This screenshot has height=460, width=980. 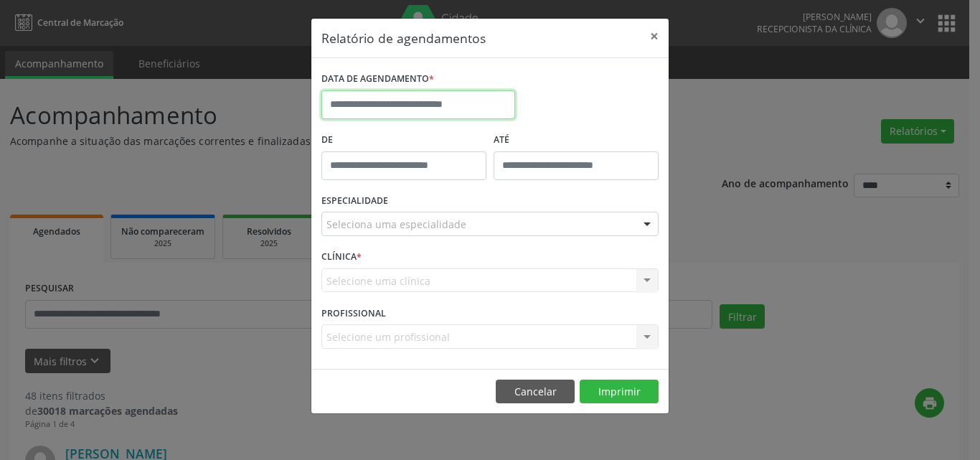 I want to click on button: Cancelar, so click(x=535, y=391).